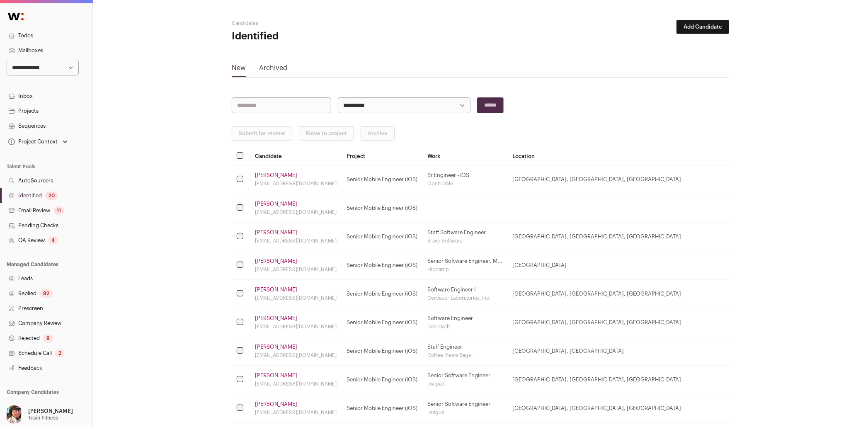 The image size is (868, 427). What do you see at coordinates (51, 196) in the screenshot?
I see `div: 20` at bounding box center [51, 196].